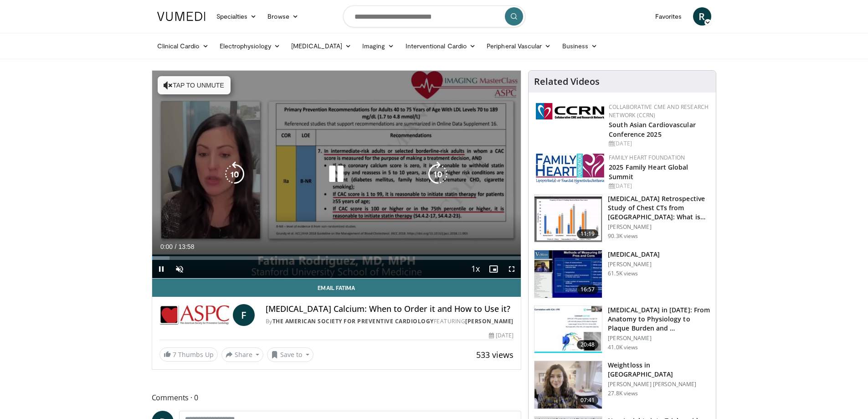 This screenshot has height=419, width=868. Describe the element at coordinates (194, 315) in the screenshot. I see `img: The American Society for Preventive Cardiology` at that location.